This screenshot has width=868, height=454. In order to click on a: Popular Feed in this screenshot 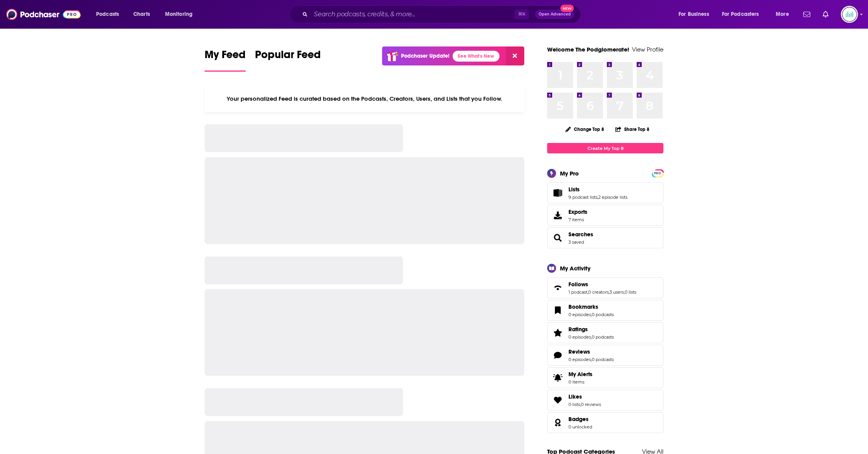, I will do `click(288, 59)`.